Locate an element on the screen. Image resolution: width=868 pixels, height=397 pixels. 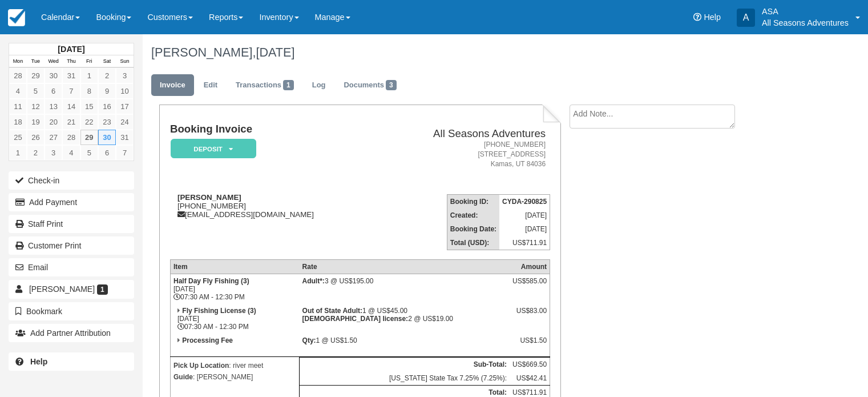
a: Transactions1 is located at coordinates (264, 85).